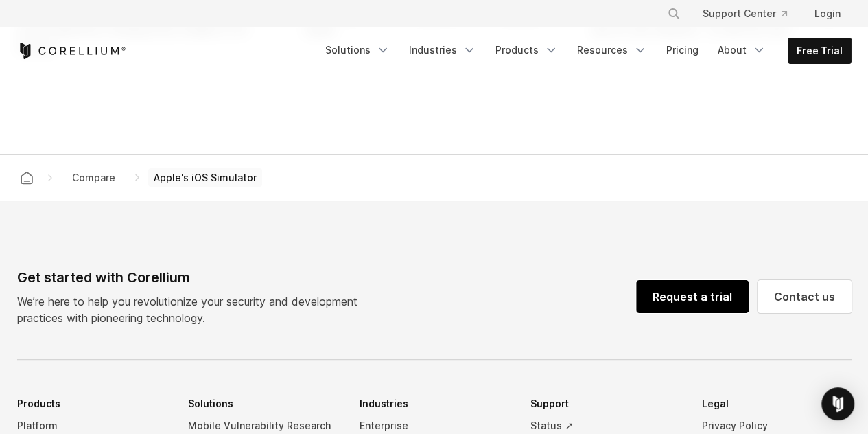  What do you see at coordinates (682, 50) in the screenshot?
I see `a: Pricing` at bounding box center [682, 50].